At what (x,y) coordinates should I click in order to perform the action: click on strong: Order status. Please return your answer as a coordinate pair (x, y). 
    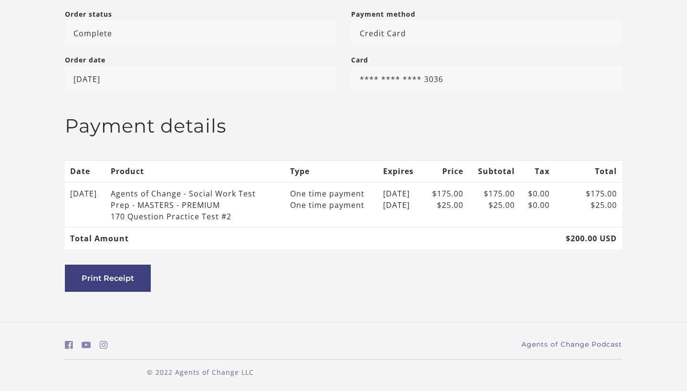
    Looking at the image, I should click on (88, 14).